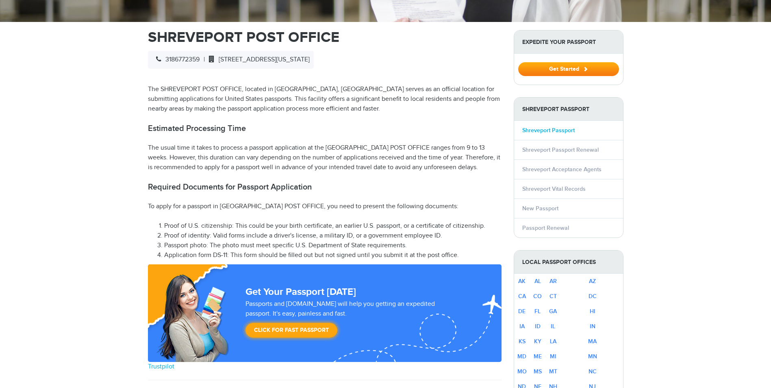  What do you see at coordinates (568, 69) in the screenshot?
I see `a: Get Started` at bounding box center [568, 69].